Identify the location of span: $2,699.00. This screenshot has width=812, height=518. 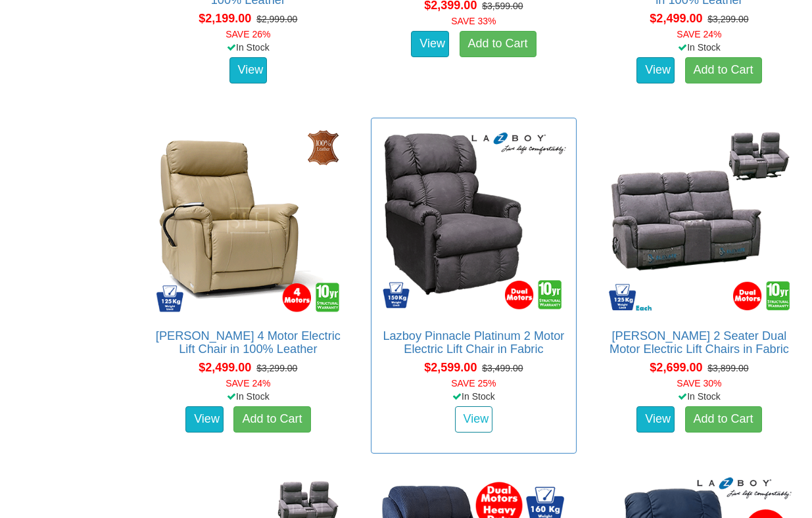
(676, 367).